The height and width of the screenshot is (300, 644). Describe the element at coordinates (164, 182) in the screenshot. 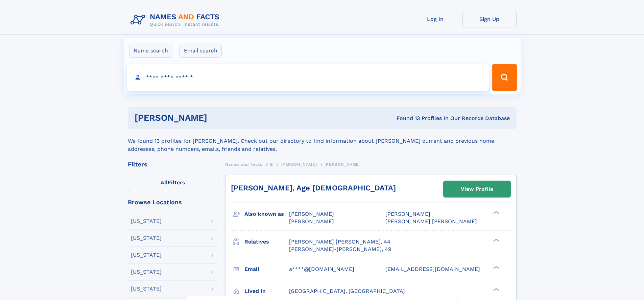

I see `span: All` at that location.